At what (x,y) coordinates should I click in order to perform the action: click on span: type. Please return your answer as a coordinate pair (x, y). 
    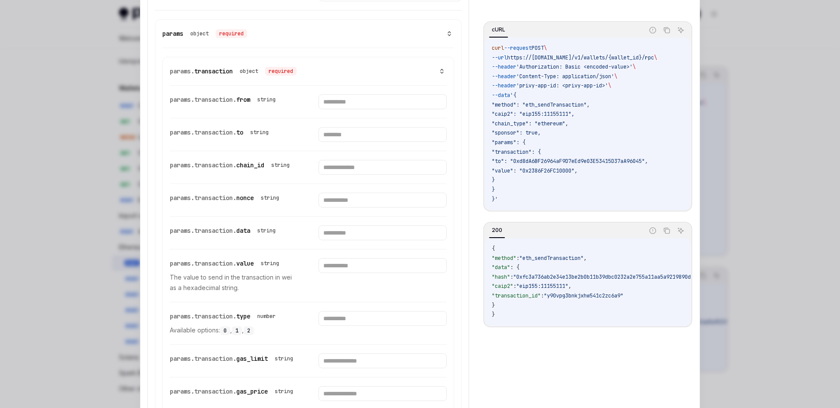
    Looking at the image, I should click on (243, 317).